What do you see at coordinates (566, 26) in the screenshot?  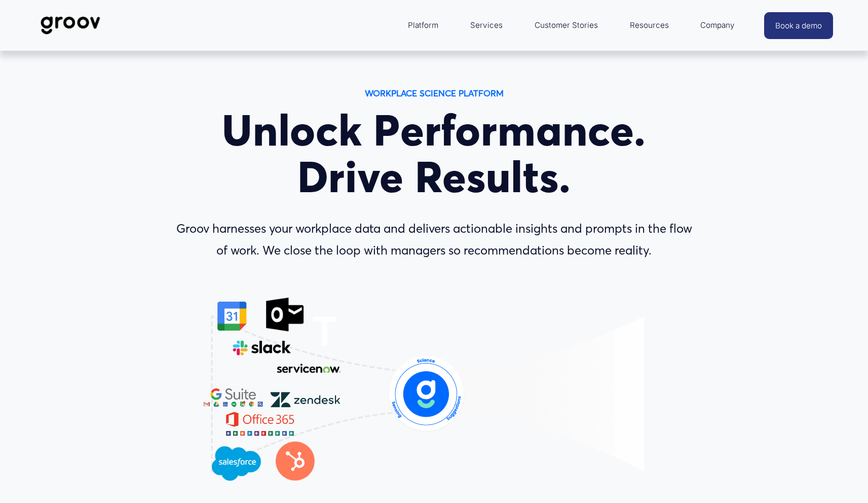 I see `a: Customer Stories` at bounding box center [566, 26].